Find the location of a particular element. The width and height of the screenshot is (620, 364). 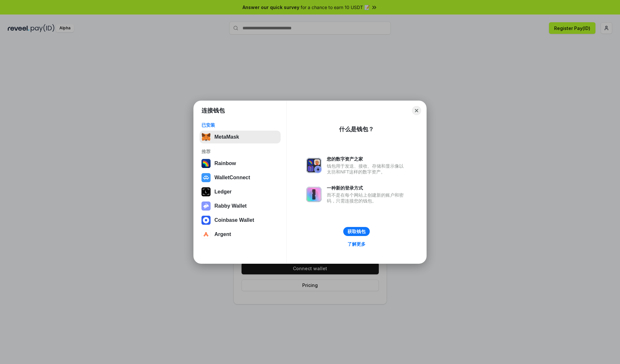

div: 了解更多 is located at coordinates (356, 244).